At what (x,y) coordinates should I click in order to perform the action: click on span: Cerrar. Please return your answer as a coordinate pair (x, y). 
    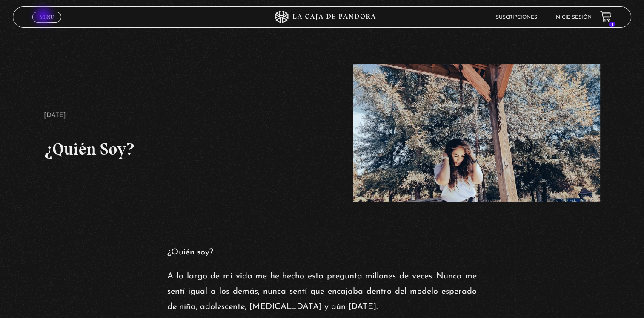
    Looking at the image, I should click on (46, 25).